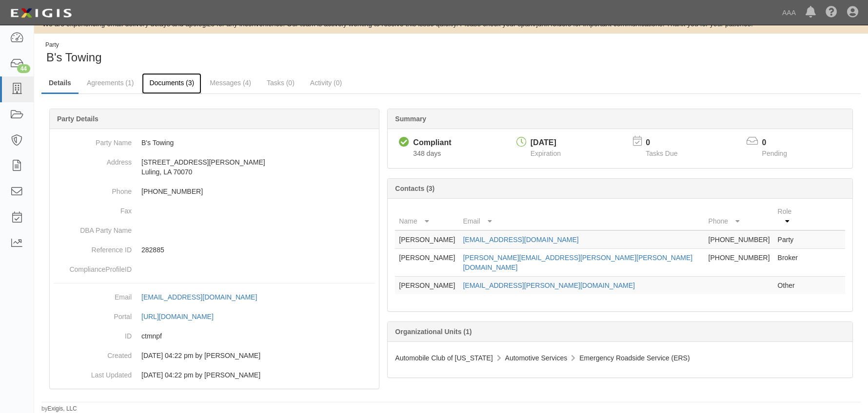 This screenshot has height=413, width=868. I want to click on dt: Address, so click(93, 160).